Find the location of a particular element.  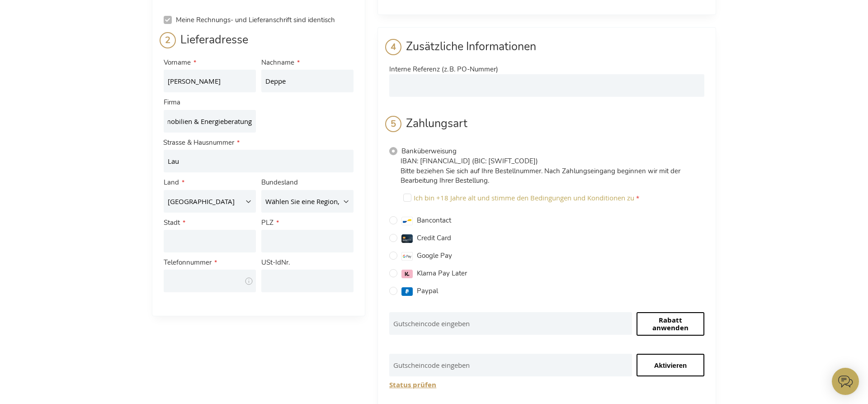

span: Banküberweisung is located at coordinates (429, 151).